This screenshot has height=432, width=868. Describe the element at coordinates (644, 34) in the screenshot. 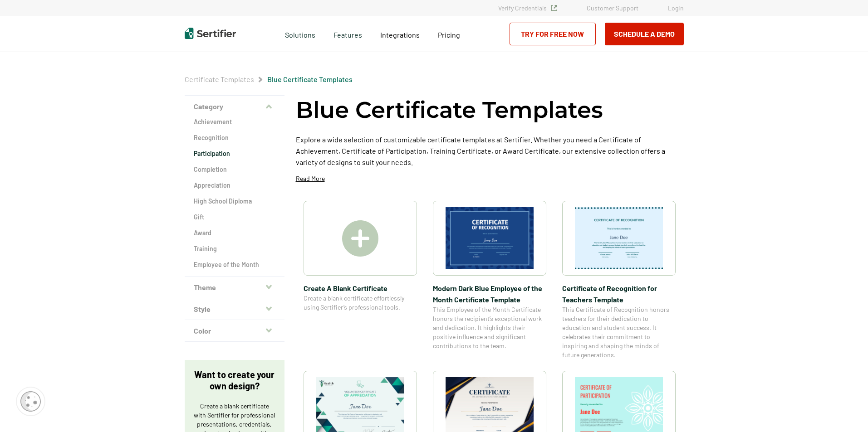

I see `a: Schedule a Demo` at that location.